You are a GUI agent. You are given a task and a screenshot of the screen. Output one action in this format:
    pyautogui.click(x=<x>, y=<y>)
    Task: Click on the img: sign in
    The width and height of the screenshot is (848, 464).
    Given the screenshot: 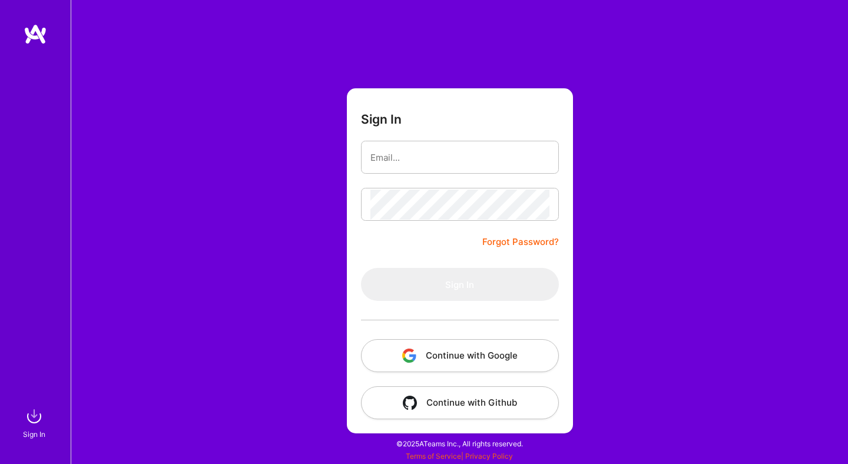 What is the action you would take?
    pyautogui.click(x=34, y=416)
    